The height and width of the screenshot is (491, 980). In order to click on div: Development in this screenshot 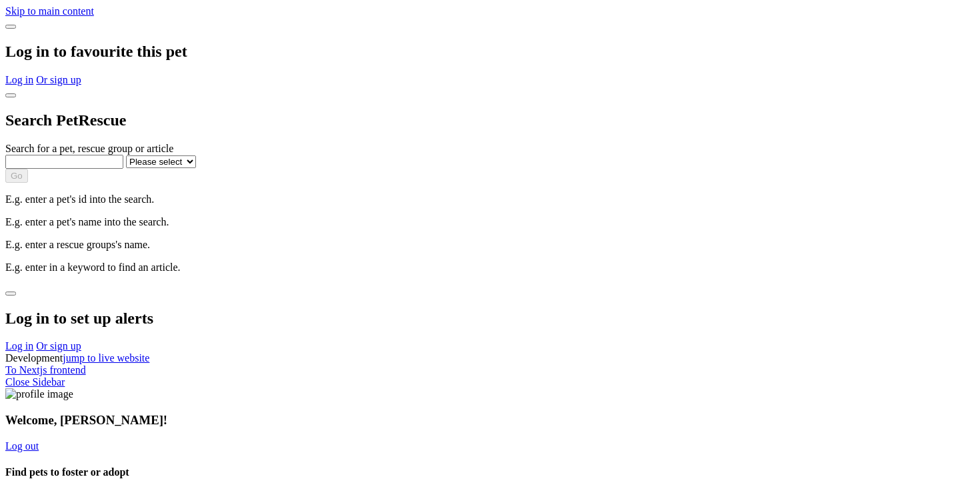, I will do `click(490, 358)`.